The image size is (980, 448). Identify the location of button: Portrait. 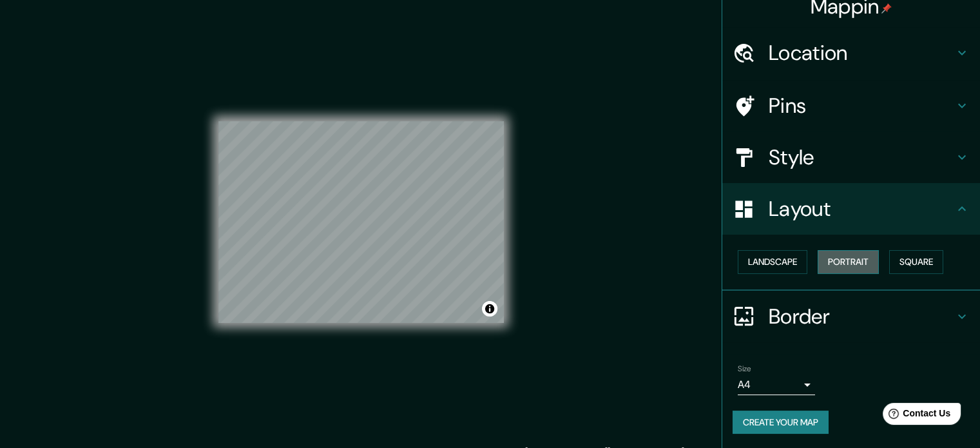
(848, 261).